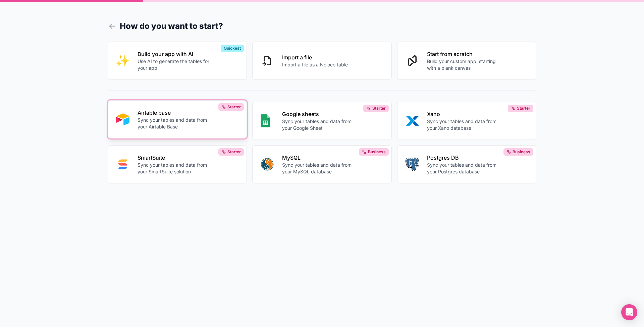  I want to click on button: GOOGLE_SHEETSGoogle sheetsSync your tables and data from your Google SheetStarter, so click(322, 121).